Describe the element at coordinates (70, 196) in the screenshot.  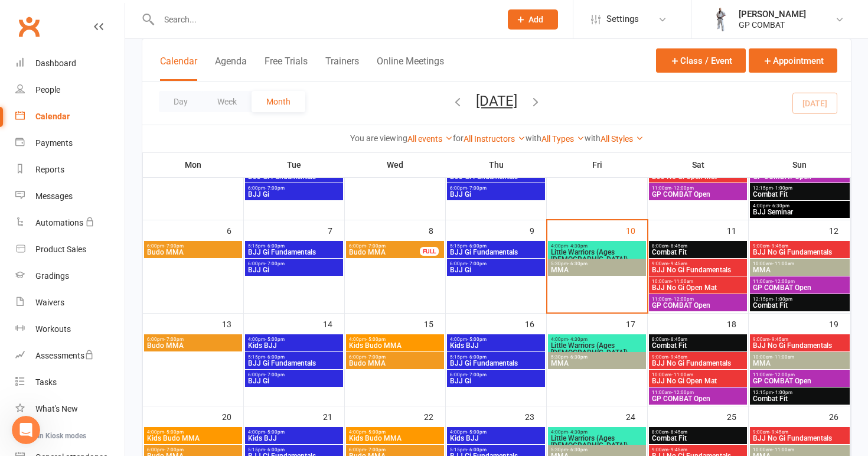
I see `a: Messages` at that location.